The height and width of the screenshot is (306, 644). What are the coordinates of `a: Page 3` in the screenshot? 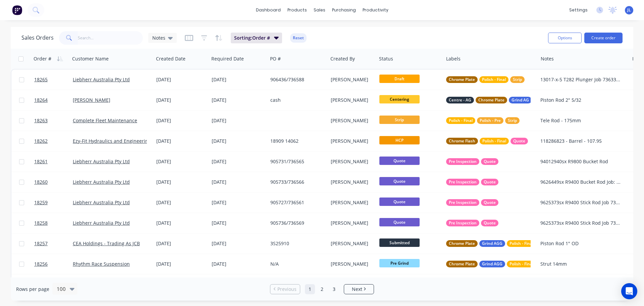 It's located at (334, 289).